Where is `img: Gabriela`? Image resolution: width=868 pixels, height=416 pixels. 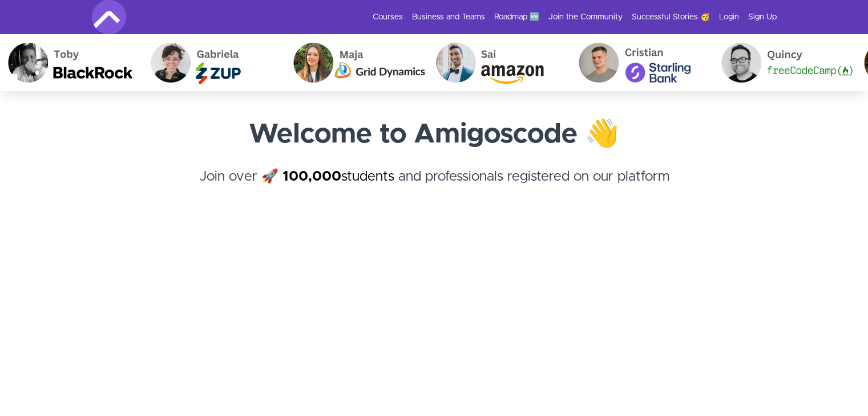 img: Gabriela is located at coordinates (214, 63).